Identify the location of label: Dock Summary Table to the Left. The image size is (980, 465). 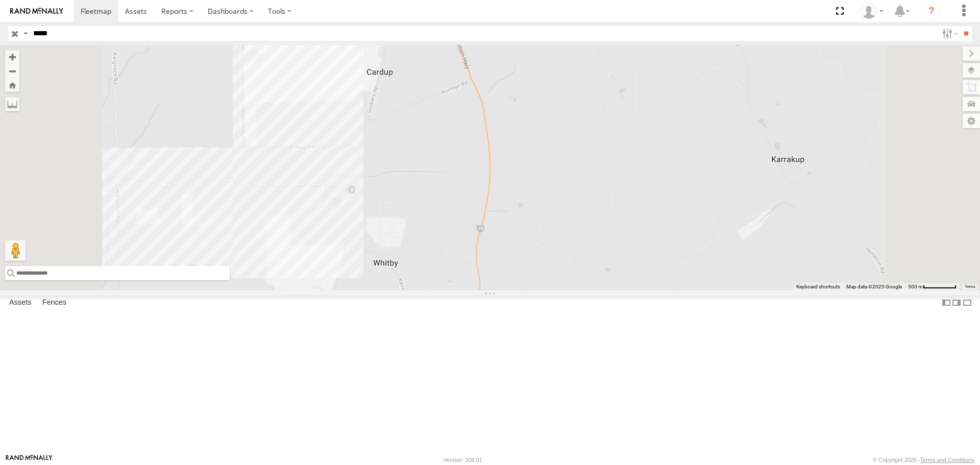
(946, 303).